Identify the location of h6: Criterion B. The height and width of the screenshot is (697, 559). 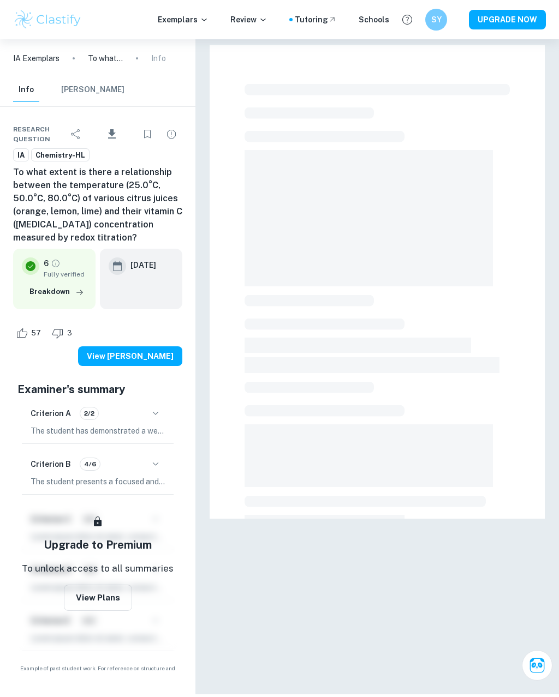
(51, 464).